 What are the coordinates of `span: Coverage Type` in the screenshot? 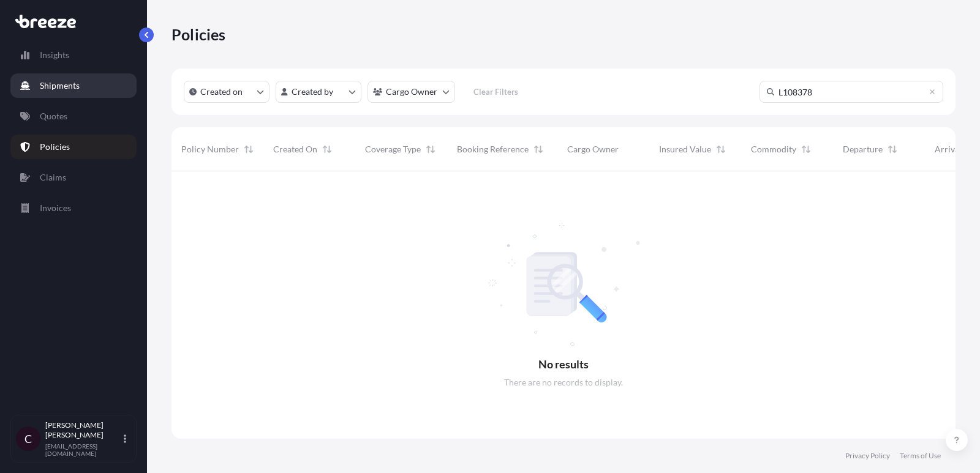 It's located at (392, 149).